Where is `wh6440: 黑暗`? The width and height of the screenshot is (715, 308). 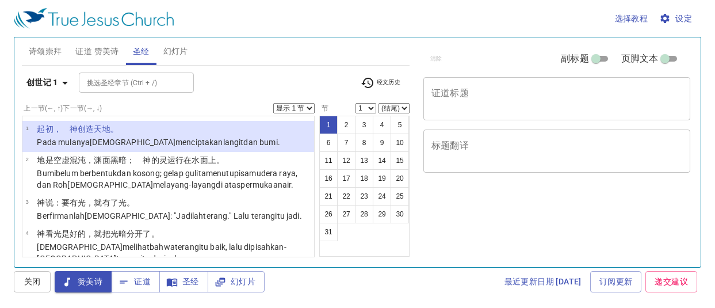 wh6440: 黑暗 is located at coordinates (167, 160).